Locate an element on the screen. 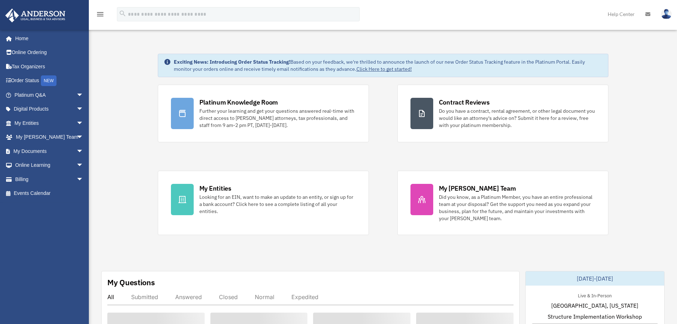  div: Based on your feedback, we're thrilled to announce the launch of our new Order Status Tracking fe... is located at coordinates (388, 65).